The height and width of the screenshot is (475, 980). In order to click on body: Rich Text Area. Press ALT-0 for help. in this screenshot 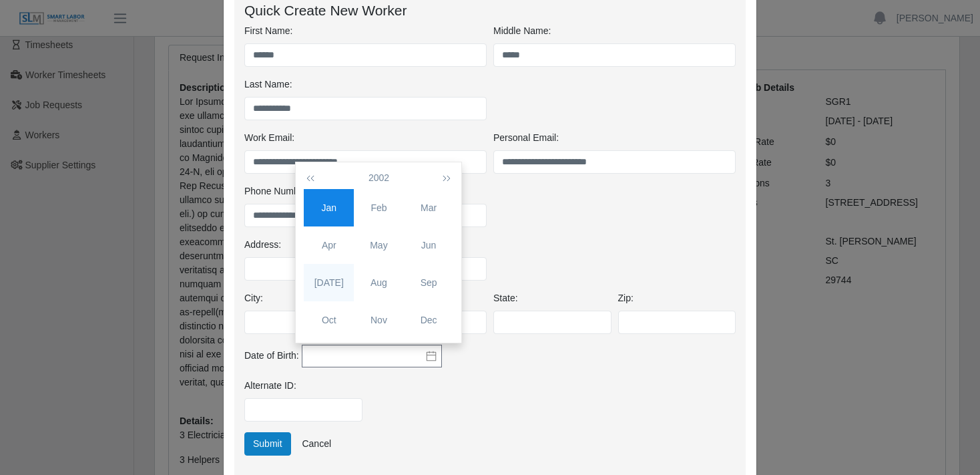, I will do `click(255, 18)`.